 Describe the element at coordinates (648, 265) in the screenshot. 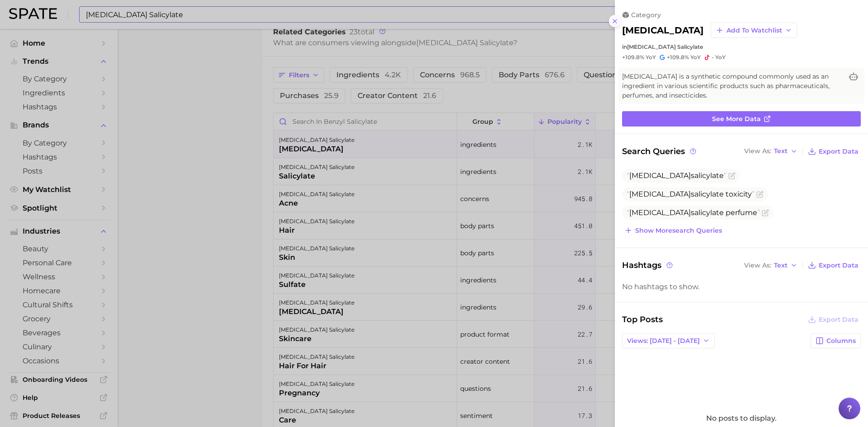

I see `span: Hashtags` at that location.